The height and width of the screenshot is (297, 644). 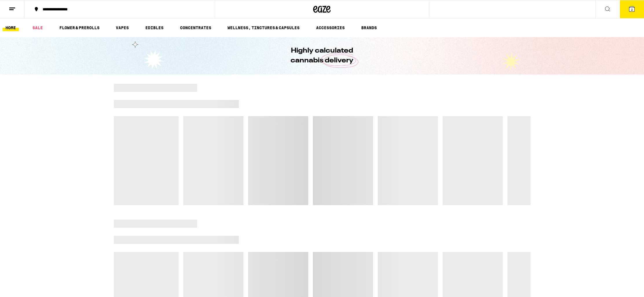 What do you see at coordinates (79, 28) in the screenshot?
I see `a: FLOWER & PREROLLS` at bounding box center [79, 28].